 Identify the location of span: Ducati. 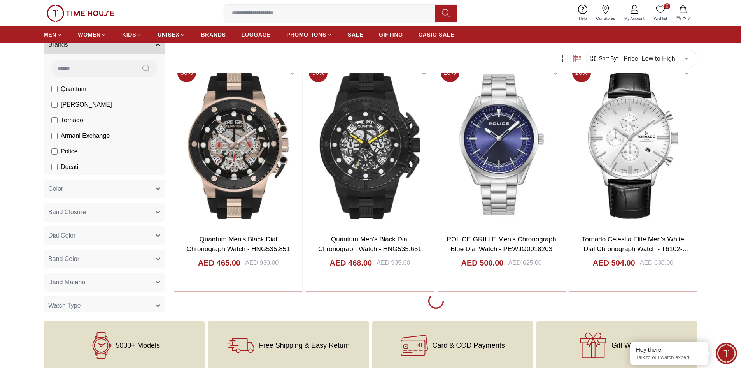
(69, 167).